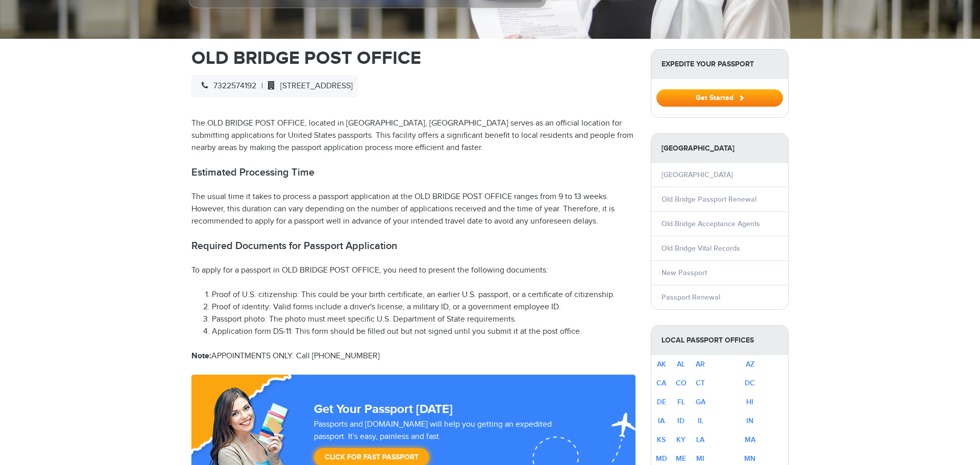 This screenshot has height=465, width=980. I want to click on strong: Expedite Your Passport, so click(720, 63).